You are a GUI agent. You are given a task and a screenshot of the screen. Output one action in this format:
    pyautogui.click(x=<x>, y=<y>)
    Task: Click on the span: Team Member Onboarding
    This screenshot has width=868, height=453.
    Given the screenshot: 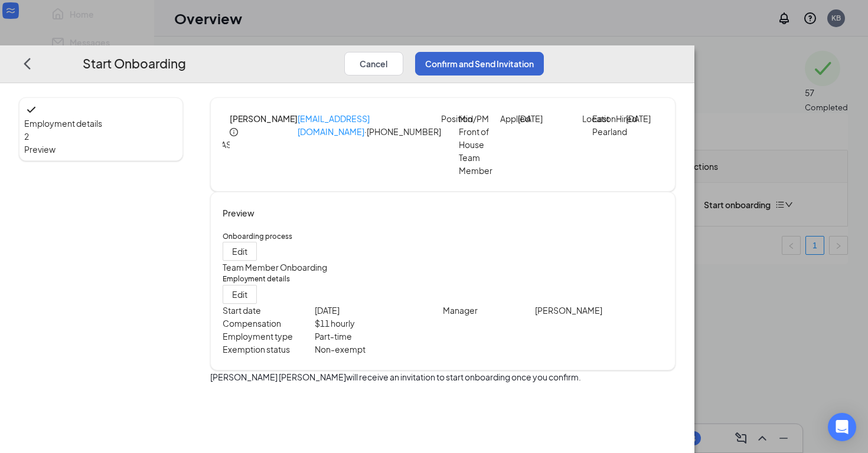 What is the action you would take?
    pyautogui.click(x=274, y=267)
    